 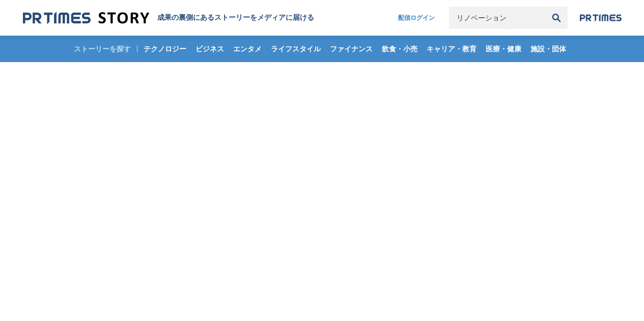 What do you see at coordinates (210, 49) in the screenshot?
I see `span: ビジネス` at bounding box center [210, 49].